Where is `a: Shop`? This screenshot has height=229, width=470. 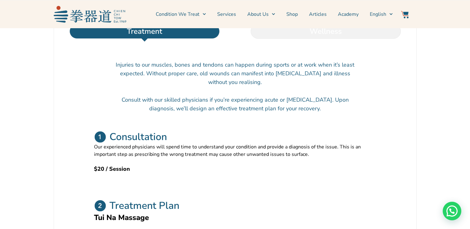 a: Shop is located at coordinates (292, 14).